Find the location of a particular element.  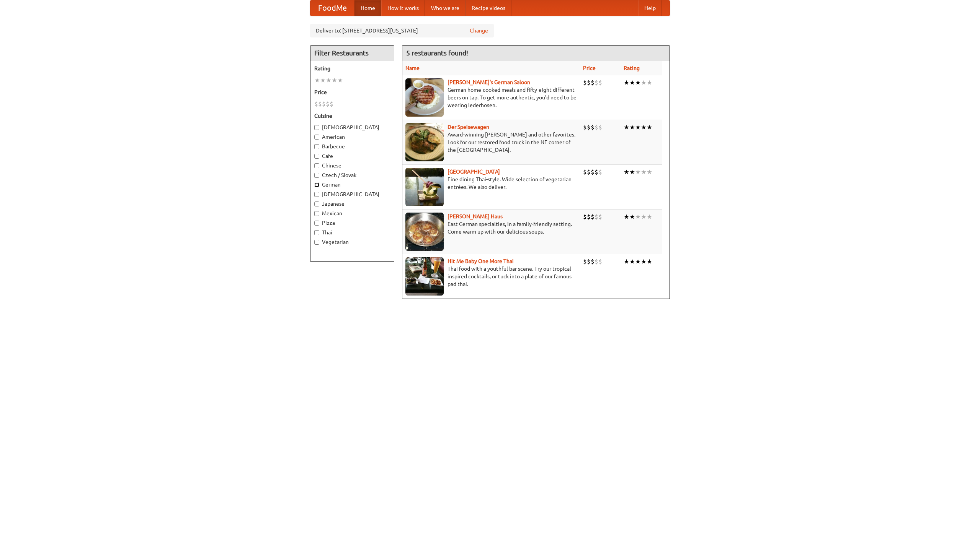

p: East German specialties, in a family-friendly setting. Come warm up with our delicious soups. is located at coordinates (491, 228).